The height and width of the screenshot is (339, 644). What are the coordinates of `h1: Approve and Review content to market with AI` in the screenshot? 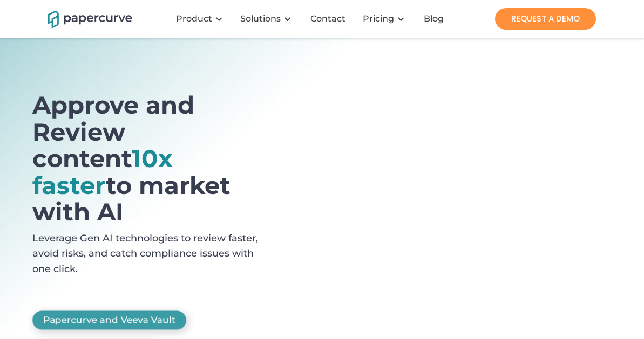 It's located at (145, 158).